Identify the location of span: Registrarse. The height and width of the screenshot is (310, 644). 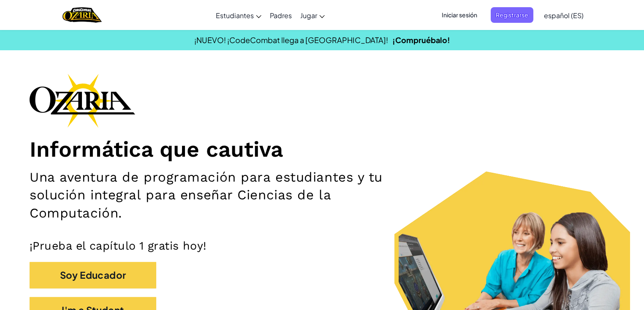
(512, 15).